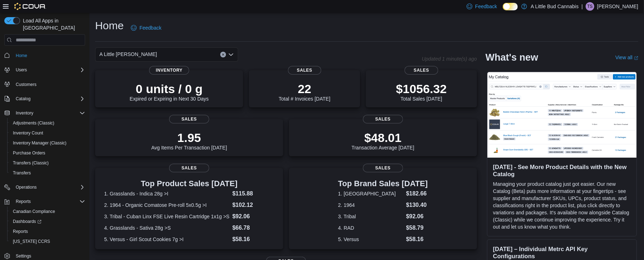 The height and width of the screenshot is (260, 644). I want to click on dd: $115.88, so click(253, 194).